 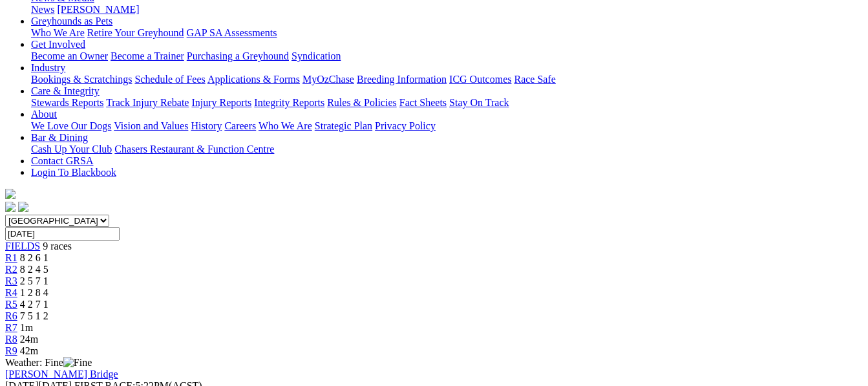 What do you see at coordinates (35, 304) in the screenshot?
I see `span: 4 2 7 1` at bounding box center [35, 304].